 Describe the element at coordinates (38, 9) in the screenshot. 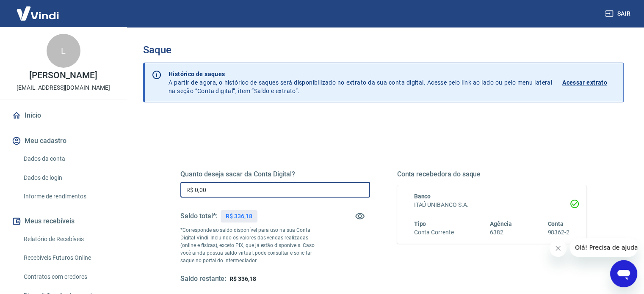

I see `span: Olá! Precisa de ajuda?` at that location.